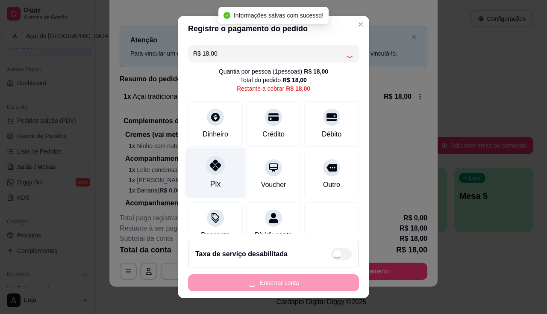 The image size is (547, 314). I want to click on button: Close, so click(361, 24).